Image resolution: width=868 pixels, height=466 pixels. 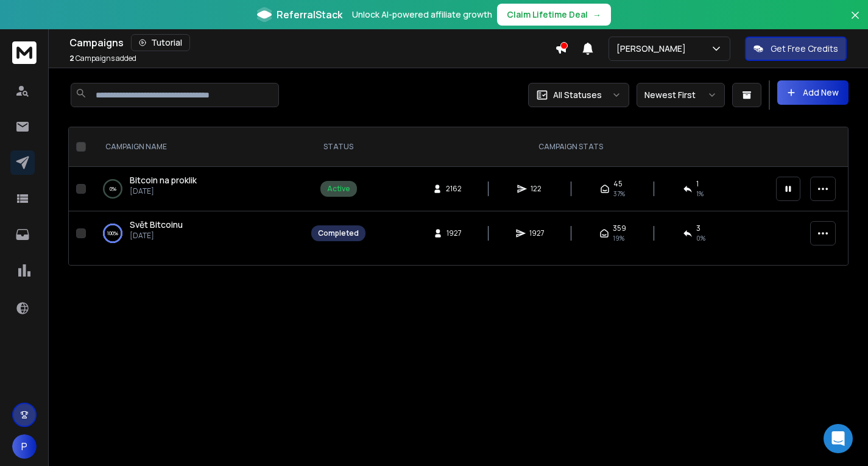 What do you see at coordinates (855, 22) in the screenshot?
I see `button: Close banner` at bounding box center [855, 22].